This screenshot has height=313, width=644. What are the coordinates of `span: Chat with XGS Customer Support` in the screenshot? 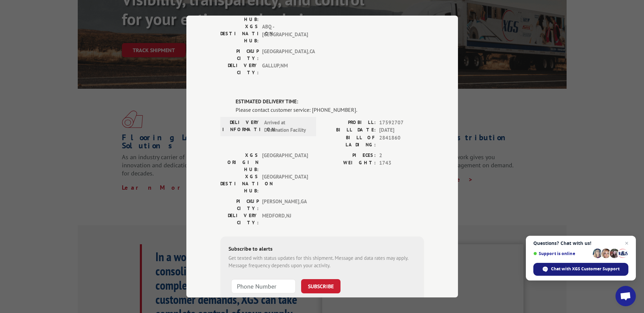 It's located at (585, 269).